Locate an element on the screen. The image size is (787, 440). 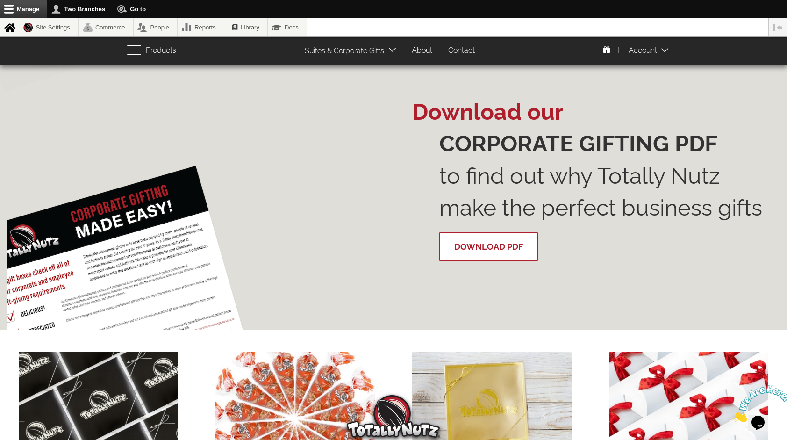
a: About is located at coordinates (422, 50).